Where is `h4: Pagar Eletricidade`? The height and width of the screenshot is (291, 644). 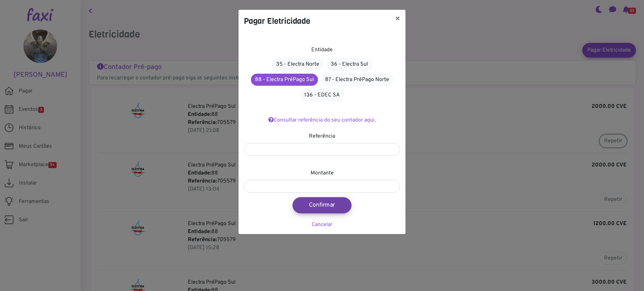
h4: Pagar Eletricidade is located at coordinates (277, 21).